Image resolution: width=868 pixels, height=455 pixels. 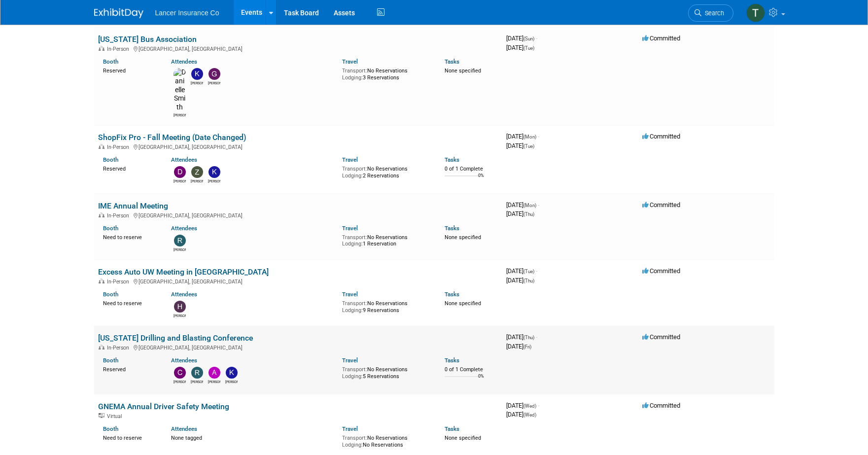 I want to click on div: Need to reserve, so click(x=129, y=437).